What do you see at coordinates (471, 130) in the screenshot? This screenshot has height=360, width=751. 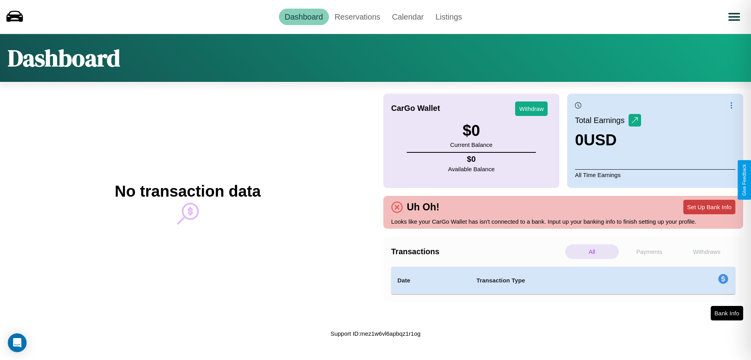 I see `h3: $ 0` at bounding box center [471, 130].